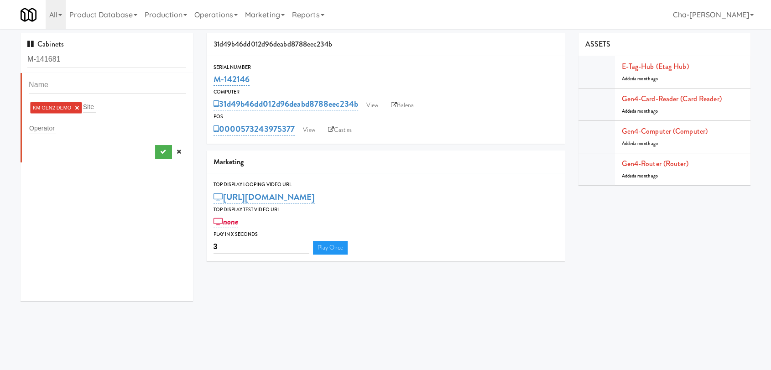 The image size is (771, 370). Describe the element at coordinates (229, 162) in the screenshot. I see `span: Marketing` at that location.